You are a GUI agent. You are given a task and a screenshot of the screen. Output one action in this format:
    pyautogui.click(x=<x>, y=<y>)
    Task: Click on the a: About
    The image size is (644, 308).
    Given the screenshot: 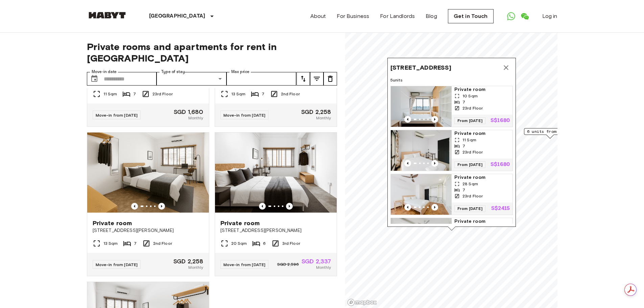 What is the action you would take?
    pyautogui.click(x=318, y=16)
    